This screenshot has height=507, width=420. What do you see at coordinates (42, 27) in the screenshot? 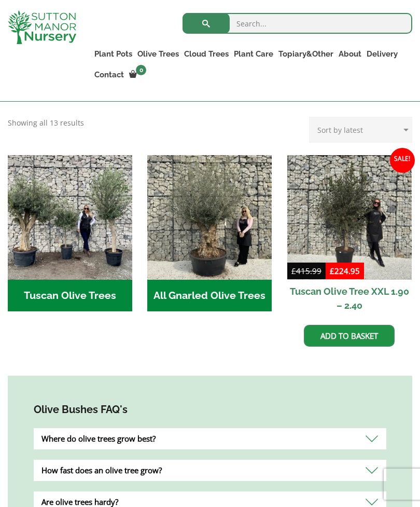
I see `img: logo` at bounding box center [42, 27].